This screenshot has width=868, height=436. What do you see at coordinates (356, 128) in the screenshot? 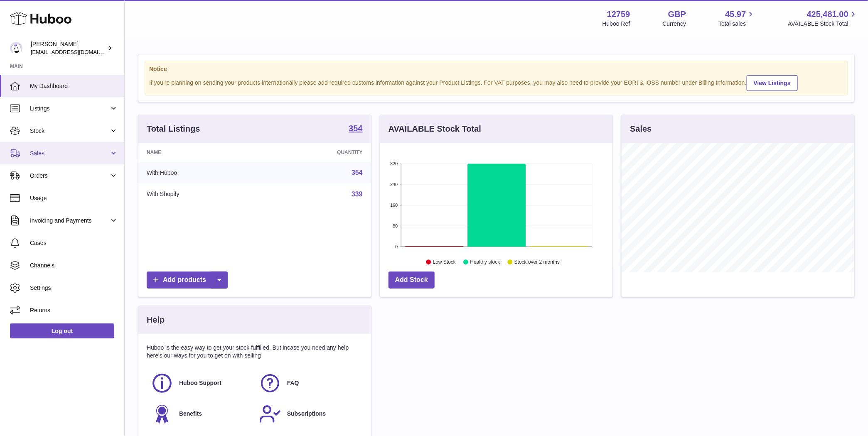
I see `strong: 354` at bounding box center [356, 128].